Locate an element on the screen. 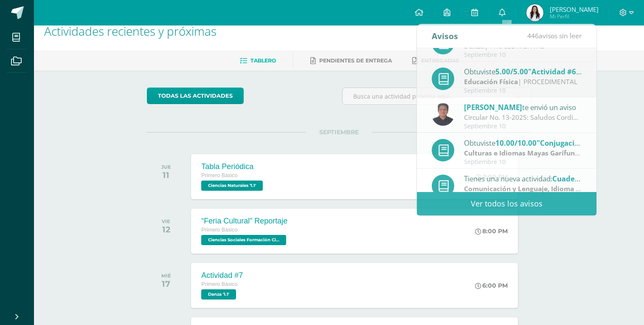  div: 17 is located at coordinates (166, 284).